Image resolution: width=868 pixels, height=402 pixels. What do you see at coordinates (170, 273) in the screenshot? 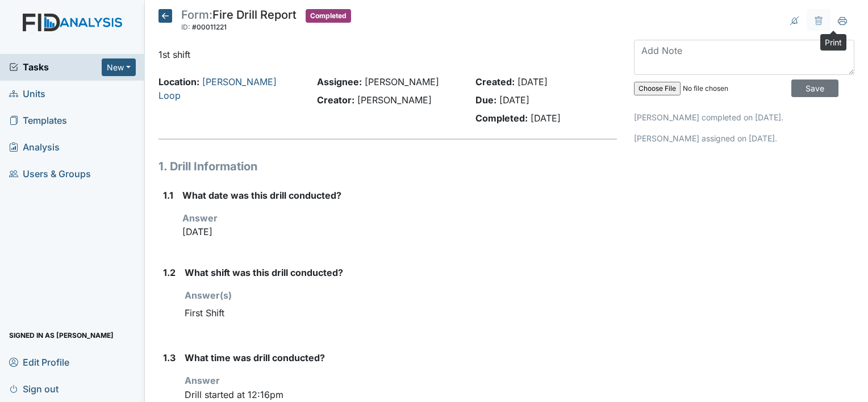
I see `label: 1.2` at bounding box center [170, 273].